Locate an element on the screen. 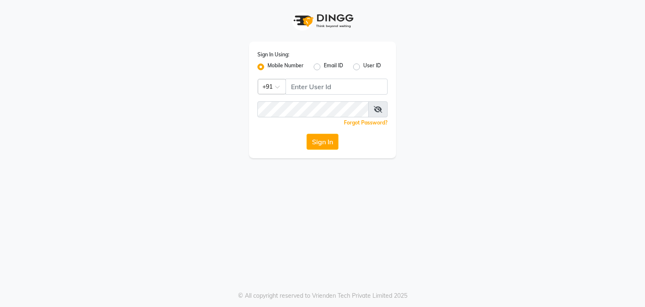 Image resolution: width=645 pixels, height=307 pixels. label: Mobile Number is located at coordinates (286, 67).